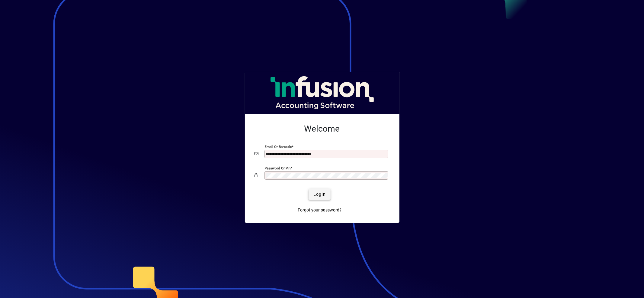  What do you see at coordinates (319, 210) in the screenshot?
I see `a: Forgot your password?` at bounding box center [319, 210].